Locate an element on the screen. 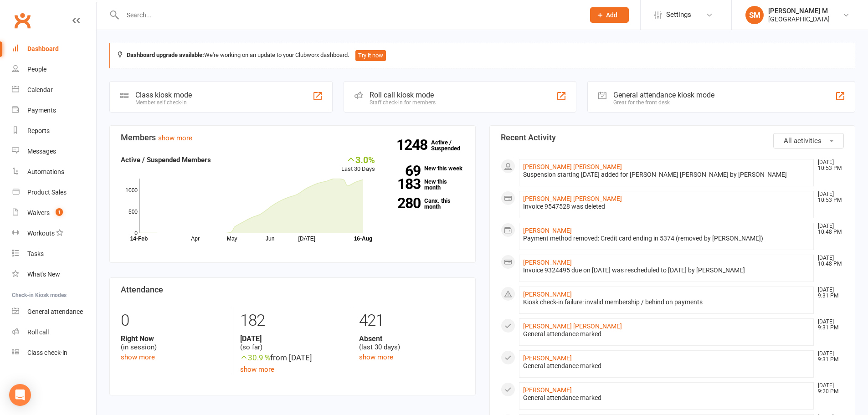 This screenshot has height=415, width=868. a: Payments is located at coordinates (54, 110).